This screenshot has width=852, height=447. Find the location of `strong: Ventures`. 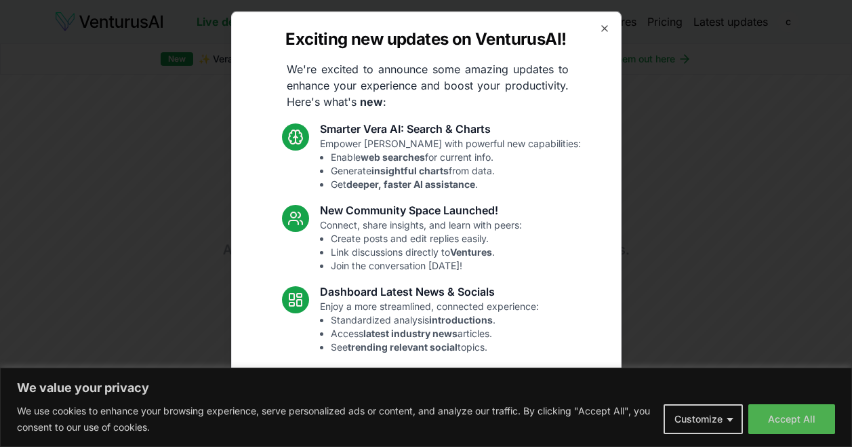

strong: Ventures is located at coordinates (471, 251).